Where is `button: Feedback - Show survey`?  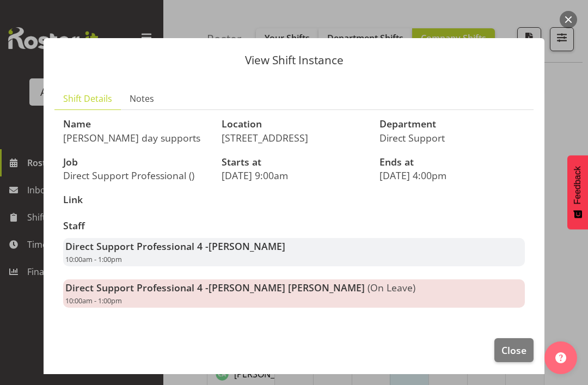
button: Feedback - Show survey is located at coordinates (577, 192).